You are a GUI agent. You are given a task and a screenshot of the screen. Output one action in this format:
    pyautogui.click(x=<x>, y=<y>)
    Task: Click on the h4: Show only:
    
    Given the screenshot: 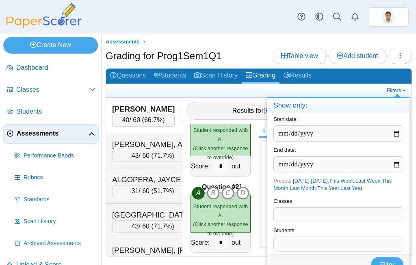 What is the action you would take?
    pyautogui.click(x=339, y=106)
    